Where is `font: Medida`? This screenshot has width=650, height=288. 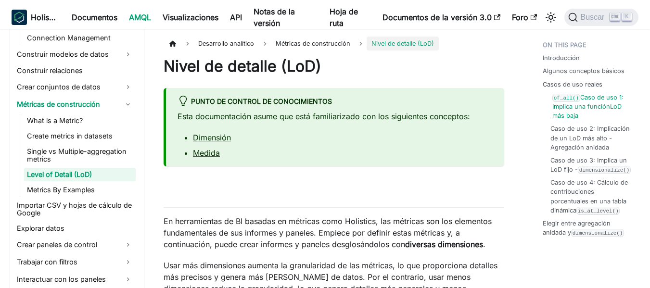
font: Medida is located at coordinates (206, 153).